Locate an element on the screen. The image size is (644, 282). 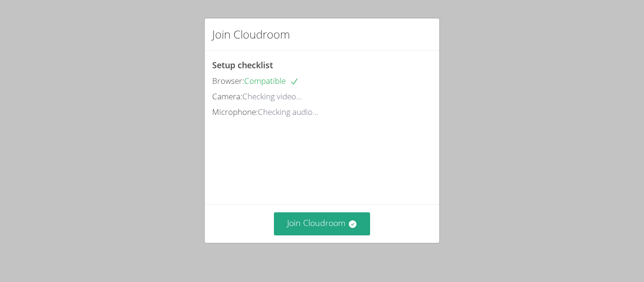
span: Camera: is located at coordinates (227, 96).